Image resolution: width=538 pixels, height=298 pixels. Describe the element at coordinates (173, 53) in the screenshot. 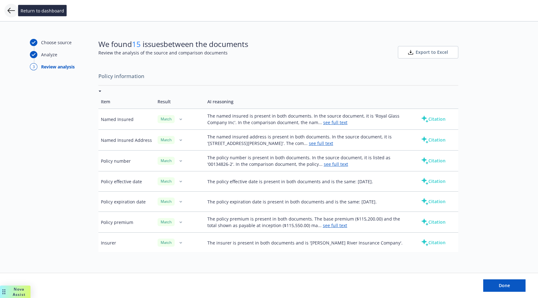

I see `span: Review the analysis of the source and comparison documents` at that location.